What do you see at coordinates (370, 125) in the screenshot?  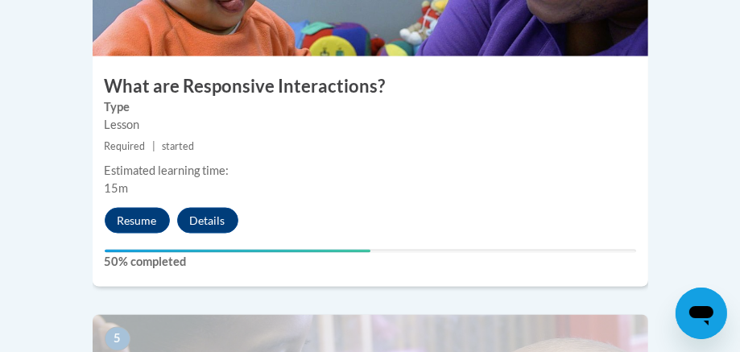 I see `div: Lesson` at bounding box center [370, 125].